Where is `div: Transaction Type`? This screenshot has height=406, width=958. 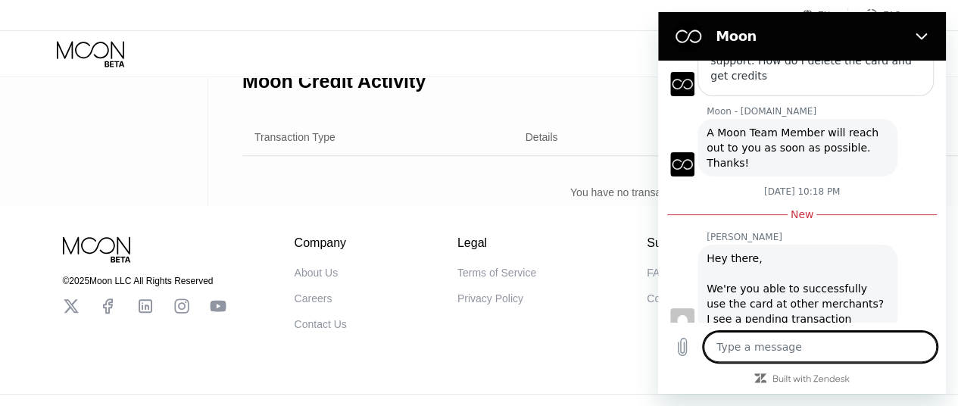 div: Transaction Type is located at coordinates (295, 137).